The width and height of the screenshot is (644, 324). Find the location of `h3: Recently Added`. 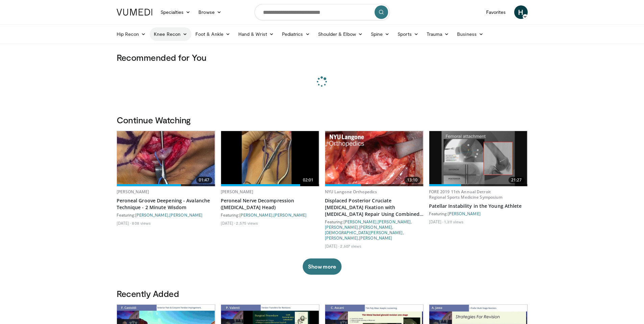

h3: Recently Added is located at coordinates (322, 293).